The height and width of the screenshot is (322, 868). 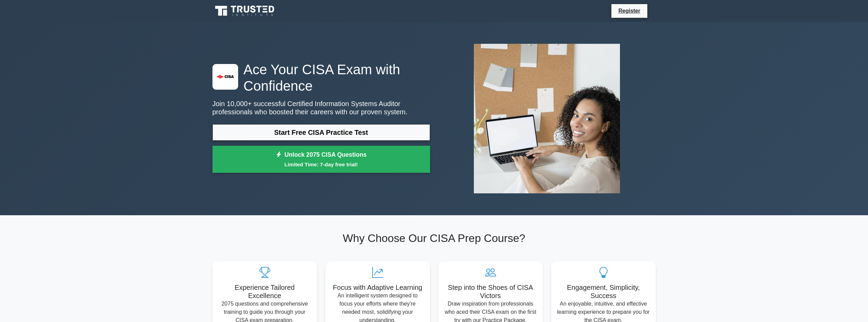 I want to click on h5: Experience Tailored Excellence, so click(x=265, y=292).